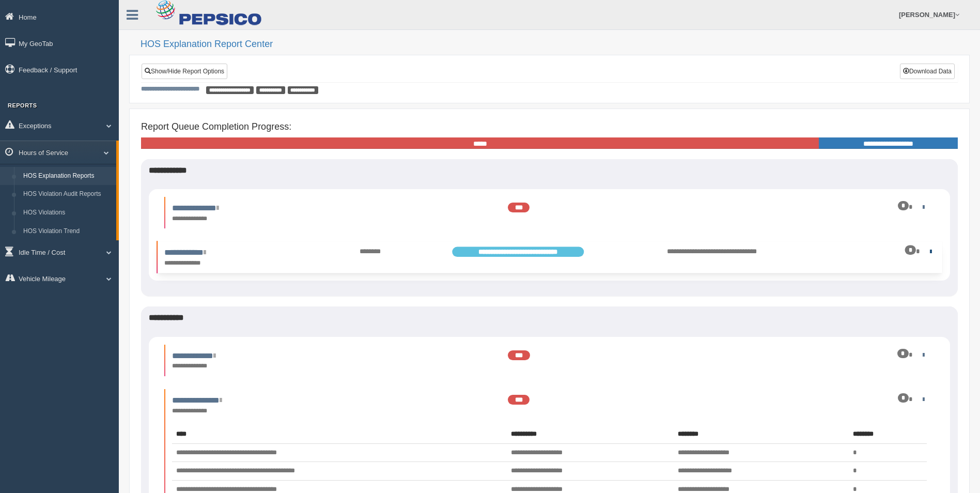 The height and width of the screenshot is (493, 980). Describe the element at coordinates (184, 72) in the screenshot. I see `a: Show/Hide Report Options` at that location.